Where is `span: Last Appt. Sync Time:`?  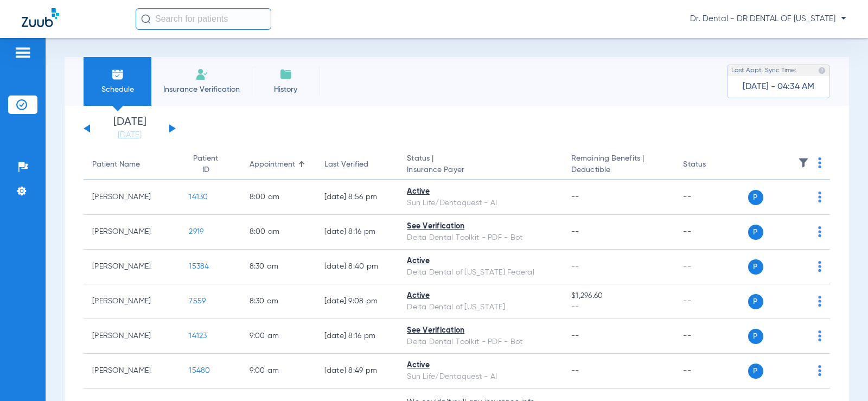
span: Last Appt. Sync Time: is located at coordinates (765, 70).